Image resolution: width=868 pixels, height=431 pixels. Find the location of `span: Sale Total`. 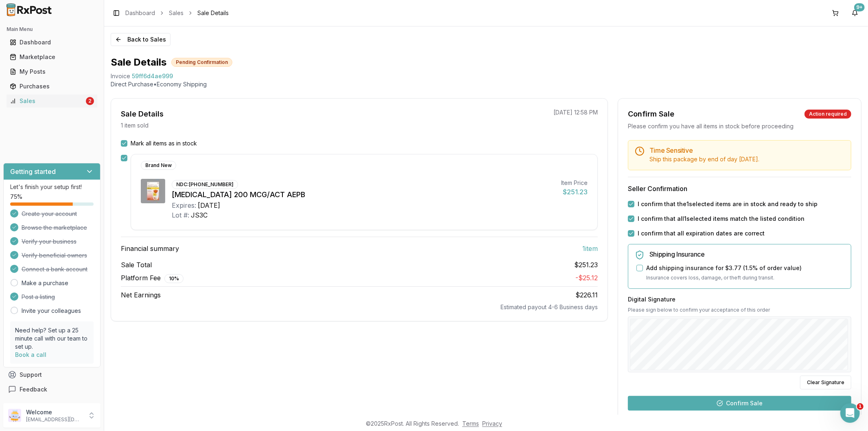

span: Sale Total is located at coordinates (136, 265).